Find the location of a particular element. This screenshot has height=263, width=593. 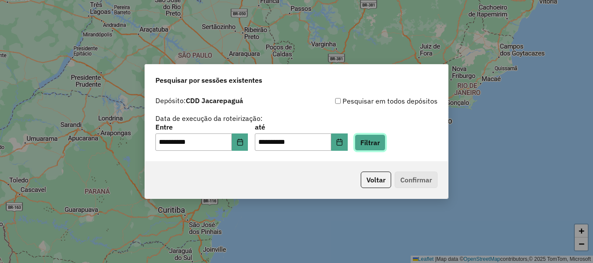

button: Voltar is located at coordinates (376, 180).